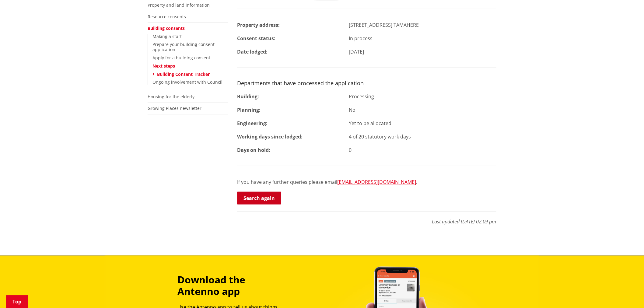  I want to click on strong: Days on hold:, so click(253, 150).